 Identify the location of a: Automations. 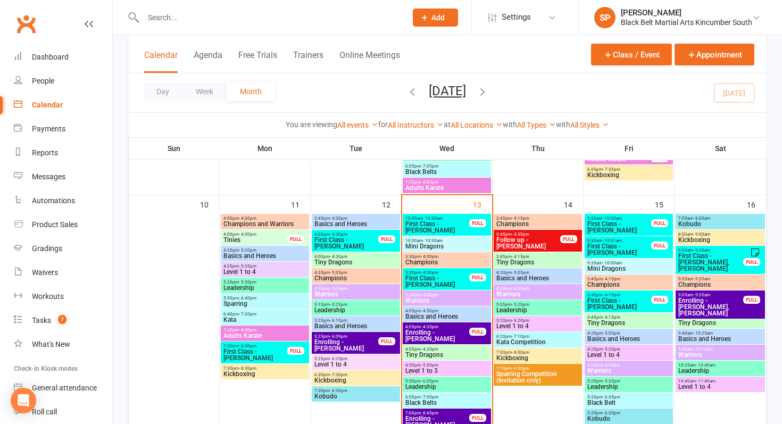
(63, 200).